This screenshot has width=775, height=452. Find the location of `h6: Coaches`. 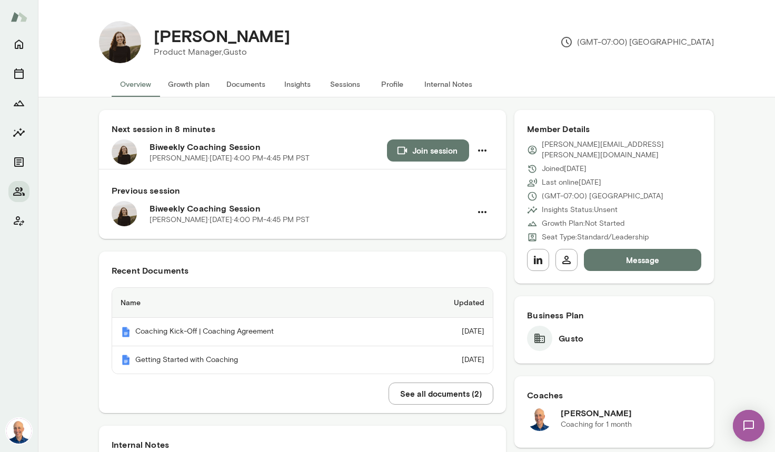

h6: Coaches is located at coordinates (614, 395).